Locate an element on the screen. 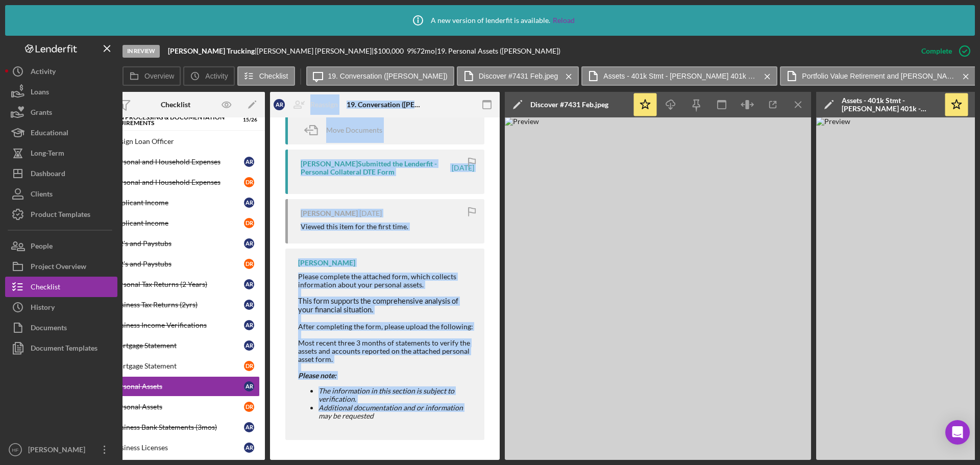 This screenshot has width=980, height=465. div: Dashboard is located at coordinates (48, 175).